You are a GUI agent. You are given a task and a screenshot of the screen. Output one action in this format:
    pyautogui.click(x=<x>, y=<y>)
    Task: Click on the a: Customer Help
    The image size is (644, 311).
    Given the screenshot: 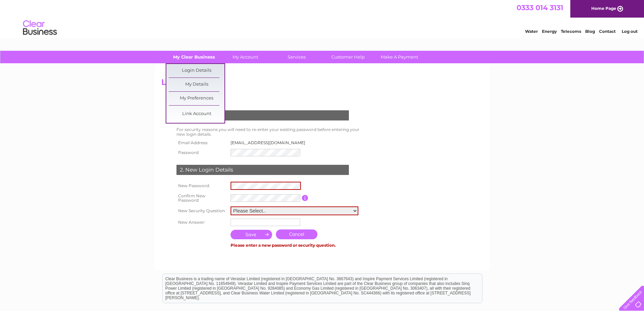 What is the action you would take?
    pyautogui.click(x=348, y=57)
    